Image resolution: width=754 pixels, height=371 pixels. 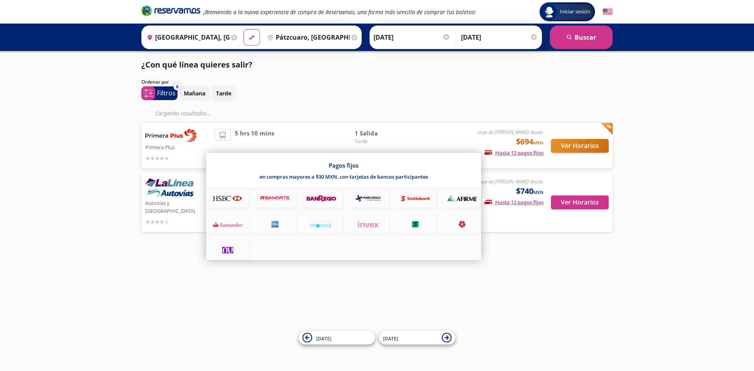 What do you see at coordinates (224, 93) in the screenshot?
I see `button: Tarde` at bounding box center [224, 93].